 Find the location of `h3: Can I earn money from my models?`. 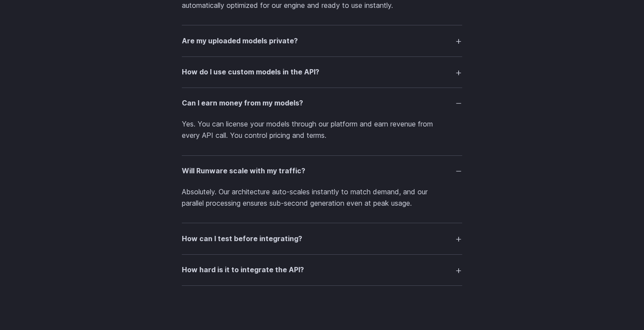

h3: Can I earn money from my models? is located at coordinates (242, 104).